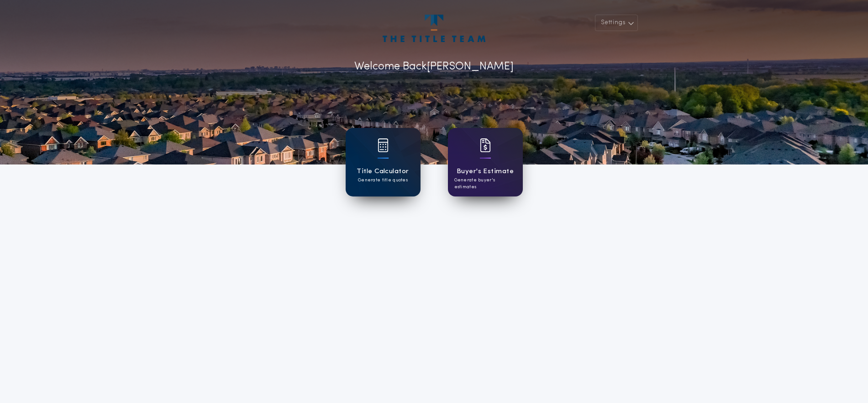  Describe the element at coordinates (434, 29) in the screenshot. I see `img: account-logo` at that location.